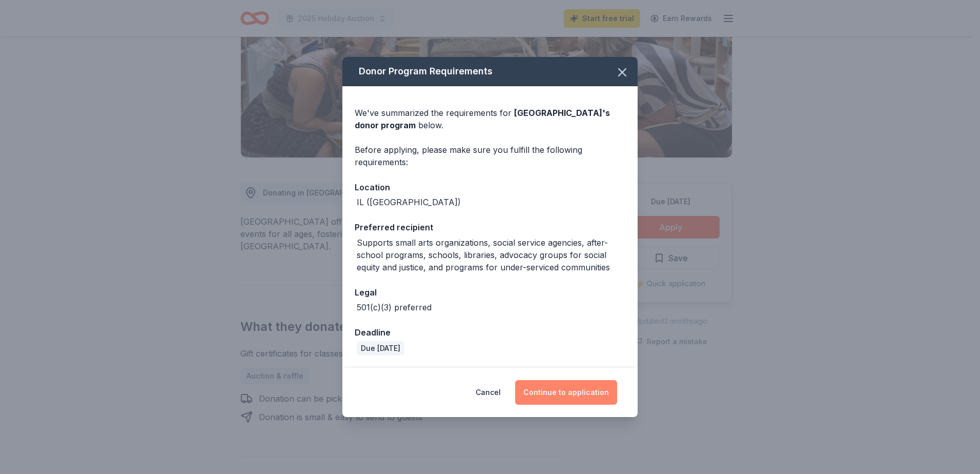  What do you see at coordinates (491, 255) in the screenshot?
I see `div: Supports small arts organizations, social service agencies, after-school programs, schools, libra...` at bounding box center [491, 255].